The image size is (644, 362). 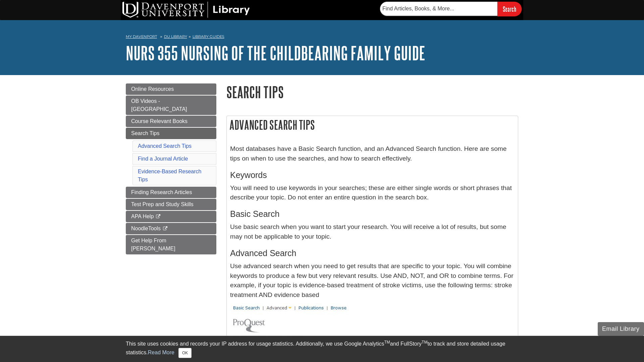 What do you see at coordinates (621, 329) in the screenshot?
I see `button: Email Library` at bounding box center [621, 329].